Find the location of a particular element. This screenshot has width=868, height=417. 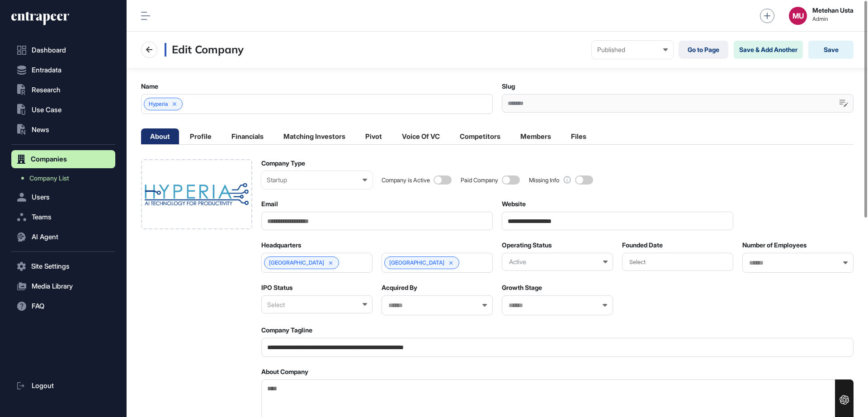

span: AI Agent is located at coordinates (45, 237).